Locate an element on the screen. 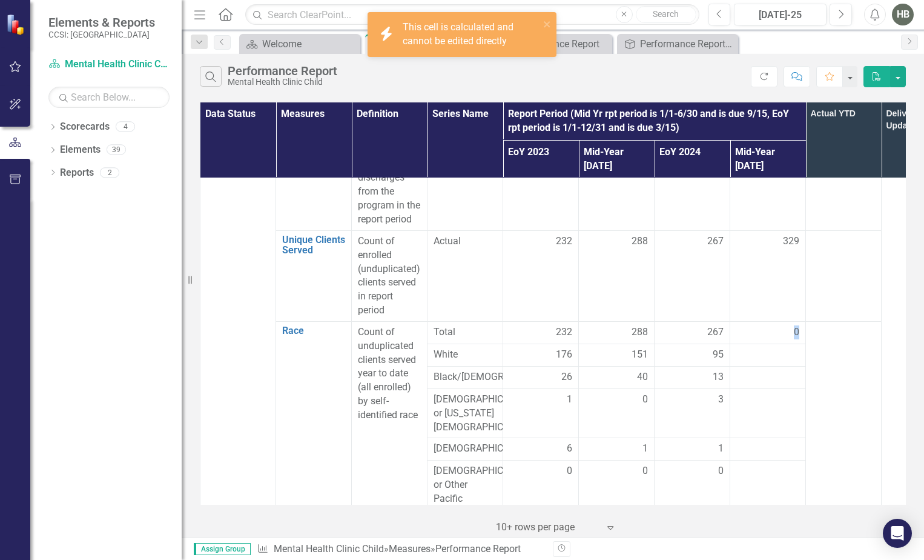  span: 151 is located at coordinates (640, 354).